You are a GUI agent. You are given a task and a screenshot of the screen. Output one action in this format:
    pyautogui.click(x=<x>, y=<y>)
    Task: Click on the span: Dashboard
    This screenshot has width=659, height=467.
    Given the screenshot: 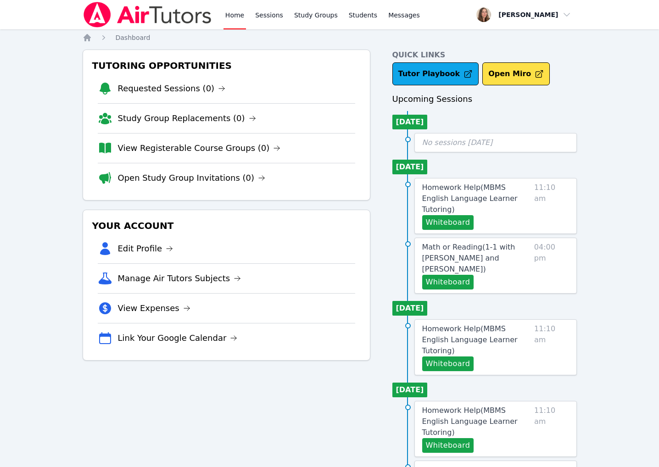 What is the action you would take?
    pyautogui.click(x=133, y=38)
    